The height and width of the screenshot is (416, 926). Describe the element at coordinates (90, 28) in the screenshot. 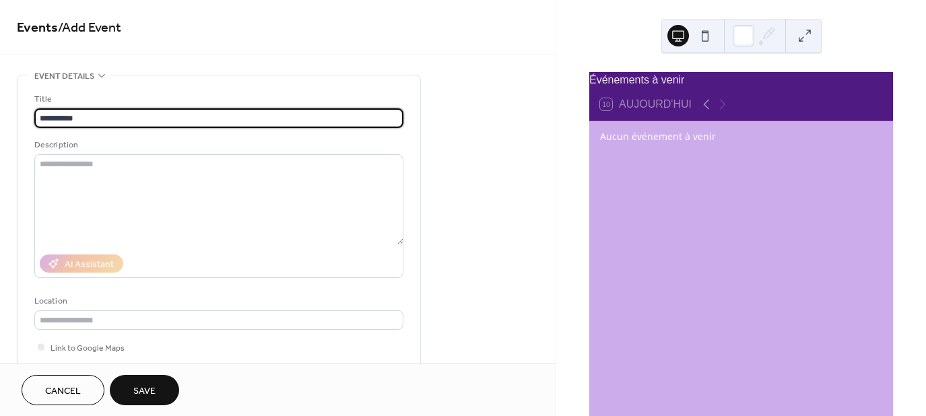

I see `span: / Add Event` at that location.